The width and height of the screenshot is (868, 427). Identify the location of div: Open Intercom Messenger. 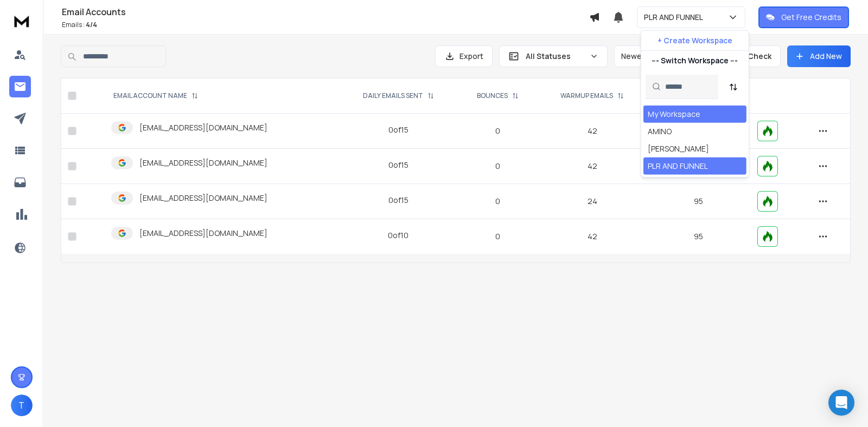
(841, 403).